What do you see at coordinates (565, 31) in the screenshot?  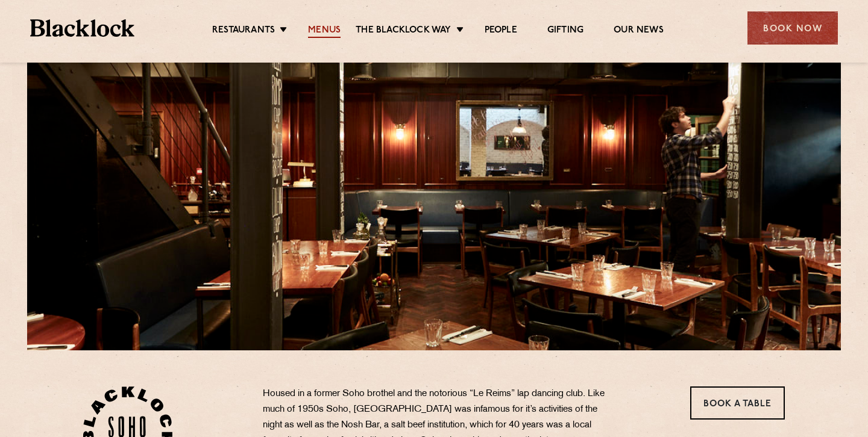 I see `a: Gifting` at bounding box center [565, 31].